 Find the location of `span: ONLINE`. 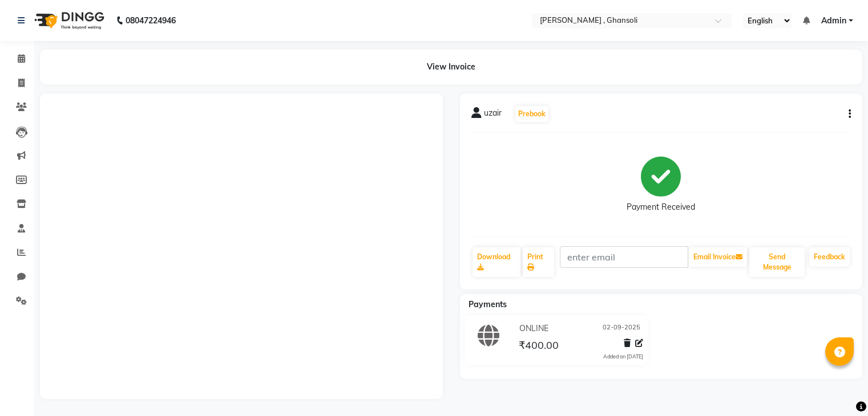

span: ONLINE is located at coordinates (534, 328).